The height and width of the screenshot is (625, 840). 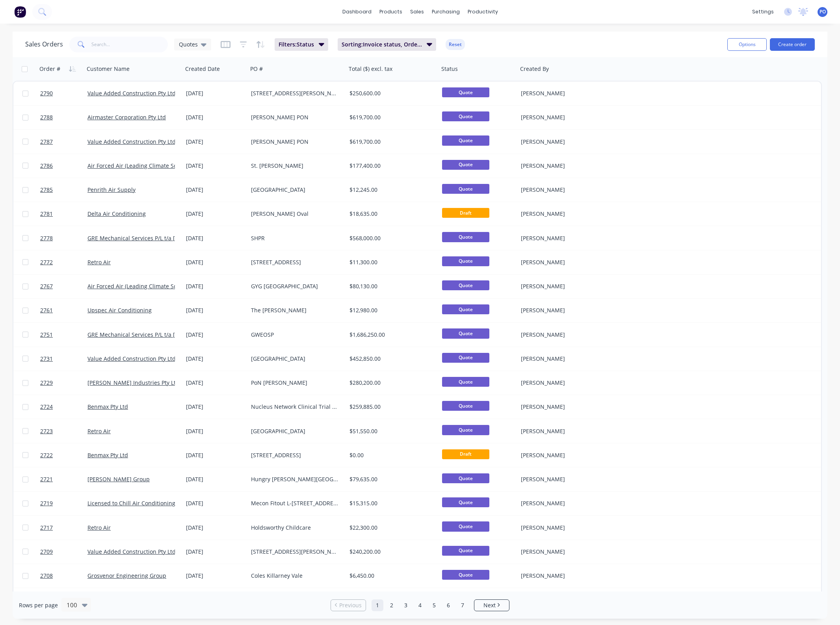 I want to click on a: 2761, so click(x=64, y=310).